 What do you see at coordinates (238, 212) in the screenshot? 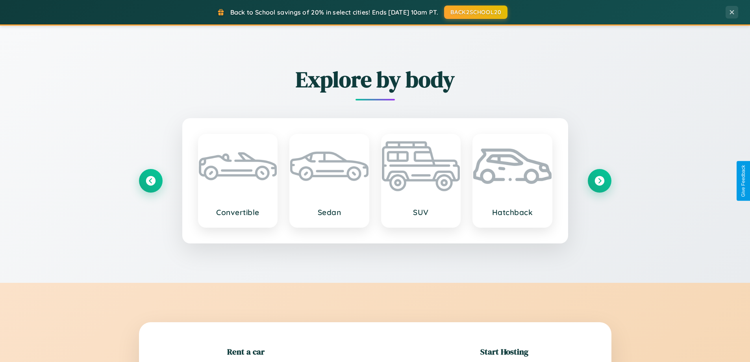
I see `h3: Convertible` at bounding box center [238, 212].